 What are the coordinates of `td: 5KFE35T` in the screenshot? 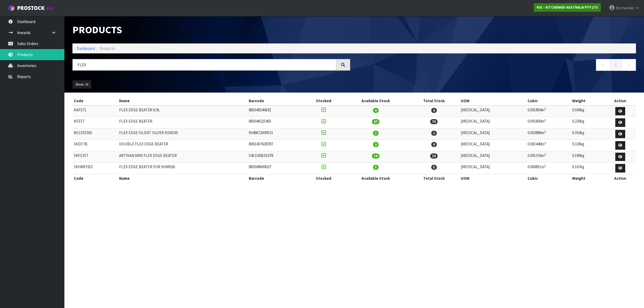 It's located at (95, 157).